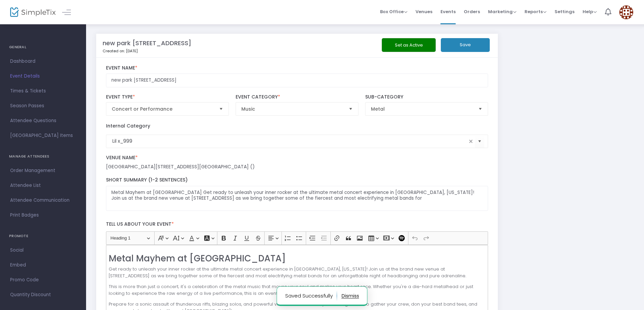  Describe the element at coordinates (590, 12) in the screenshot. I see `span: Help` at that location.